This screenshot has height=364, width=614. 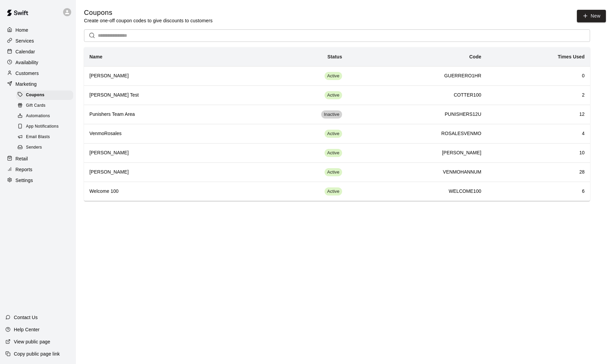 What do you see at coordinates (539, 76) in the screenshot?
I see `h6: 0` at bounding box center [539, 76].